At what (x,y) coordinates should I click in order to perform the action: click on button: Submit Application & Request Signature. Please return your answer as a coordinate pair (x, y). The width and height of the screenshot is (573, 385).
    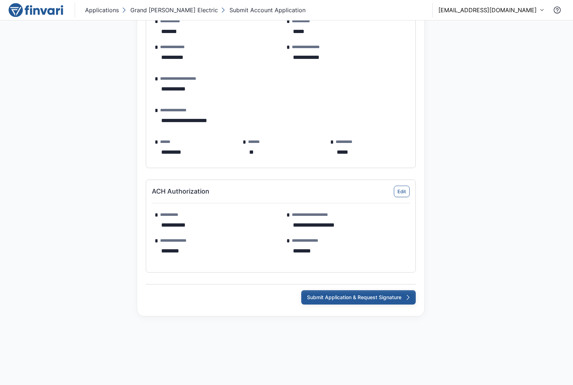
    Looking at the image, I should click on (358, 297).